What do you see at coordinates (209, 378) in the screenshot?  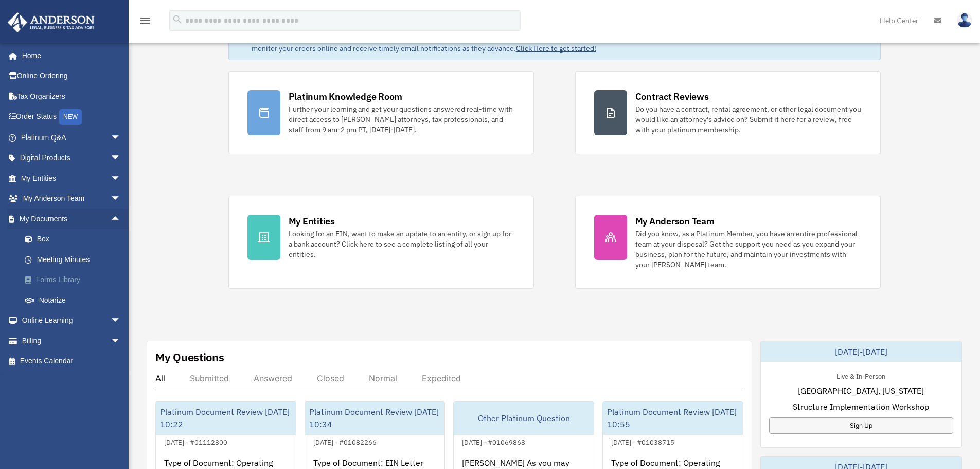 I see `div: Submitted` at bounding box center [209, 378].